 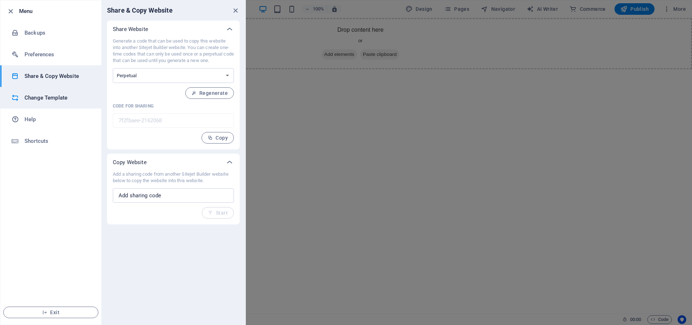 What do you see at coordinates (351, 36) in the screenshot?
I see `span: Paste clipboard` at bounding box center [351, 36].